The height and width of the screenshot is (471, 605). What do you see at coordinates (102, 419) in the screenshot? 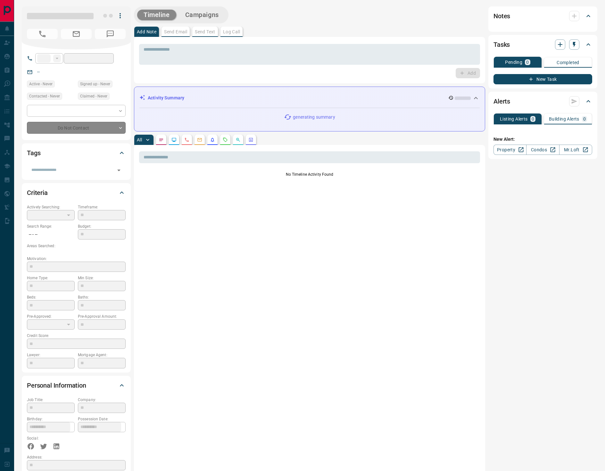
I see `p: Possession Date:` at bounding box center [102, 419].